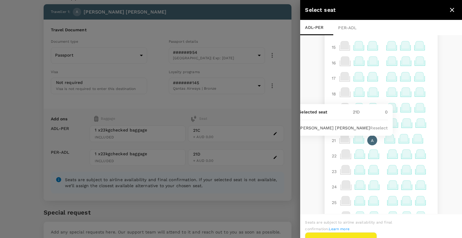 This screenshot has height=238, width=462. I want to click on div: 18, so click(334, 94).